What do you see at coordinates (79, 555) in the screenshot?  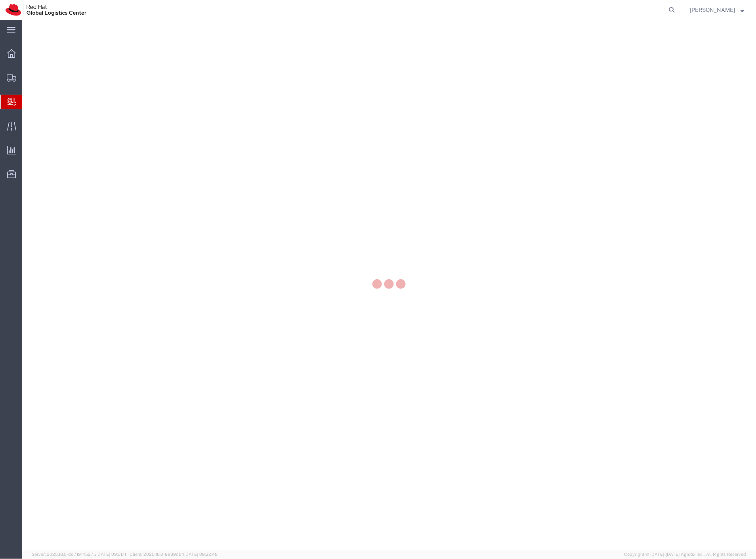 I see `span: Server: 2025.18.0-dd719145275` at bounding box center [79, 555].